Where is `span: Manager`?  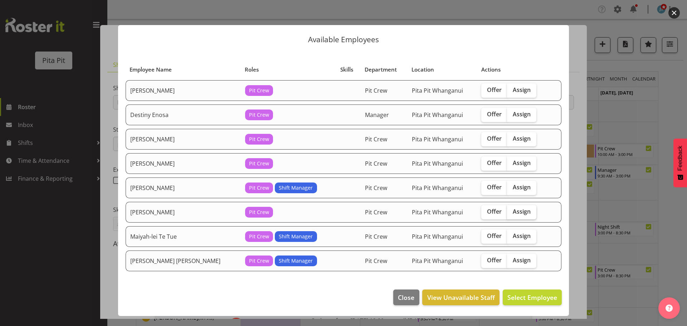 span: Manager is located at coordinates (377, 115).